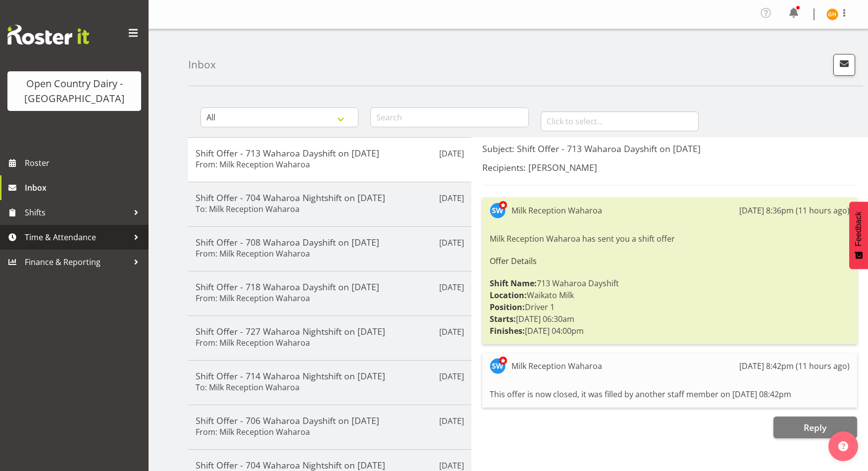 The width and height of the screenshot is (868, 471). What do you see at coordinates (84, 163) in the screenshot?
I see `span: Roster` at bounding box center [84, 163].